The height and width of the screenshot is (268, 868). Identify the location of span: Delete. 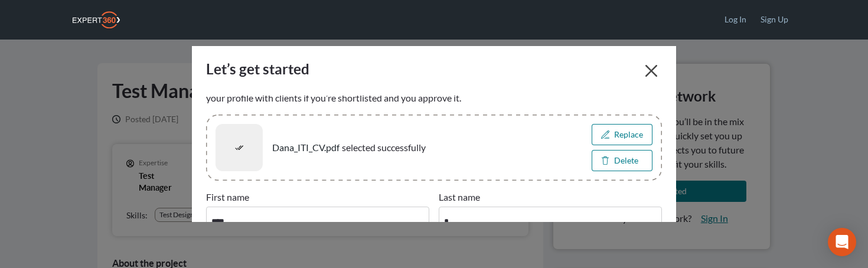
(622, 160).